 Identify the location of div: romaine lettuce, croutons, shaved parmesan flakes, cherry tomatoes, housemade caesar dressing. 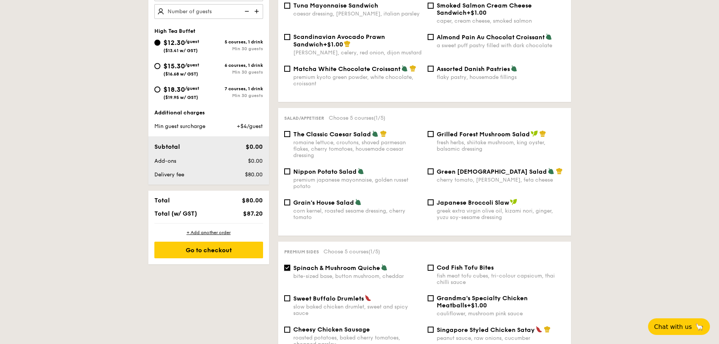
(358, 149).